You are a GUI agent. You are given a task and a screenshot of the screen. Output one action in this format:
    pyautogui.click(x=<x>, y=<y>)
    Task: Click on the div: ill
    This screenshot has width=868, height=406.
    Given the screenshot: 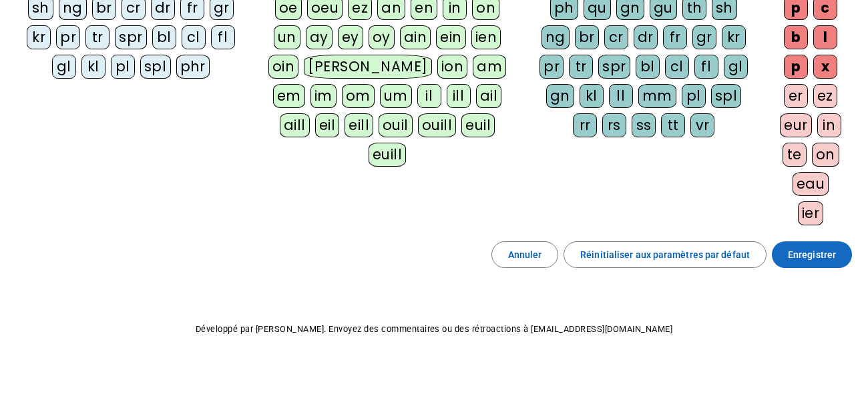 What is the action you would take?
    pyautogui.click(x=458, y=96)
    